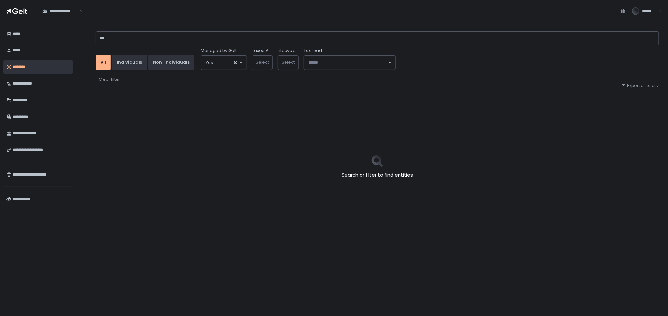 The image size is (668, 316). I want to click on span: Tax Lead, so click(313, 51).